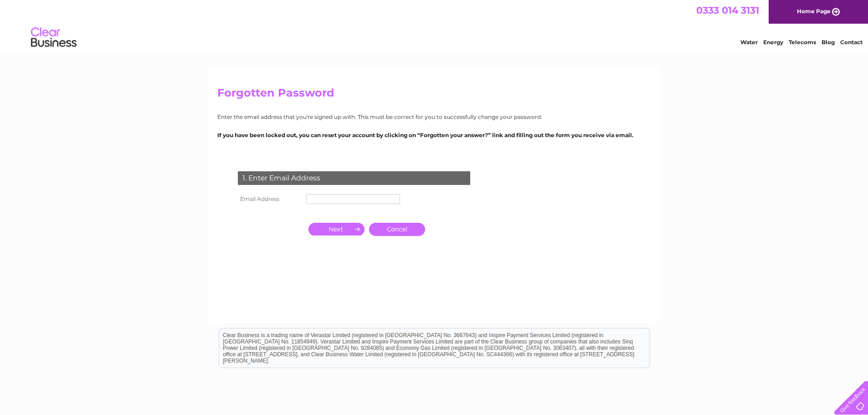 The width and height of the screenshot is (868, 415). Describe the element at coordinates (270, 199) in the screenshot. I see `th: Email Address` at that location.